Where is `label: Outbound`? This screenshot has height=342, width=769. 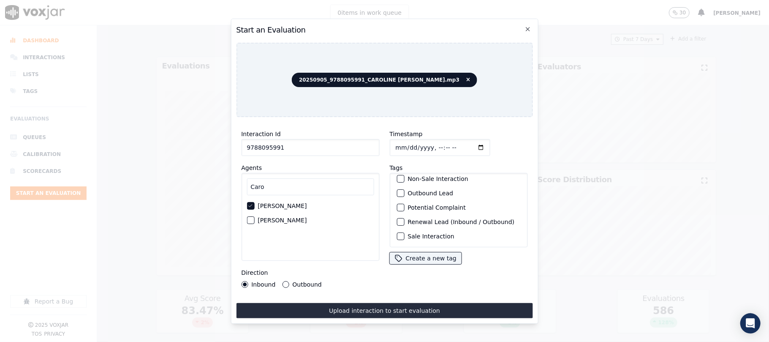 label: Outbound is located at coordinates (307, 284).